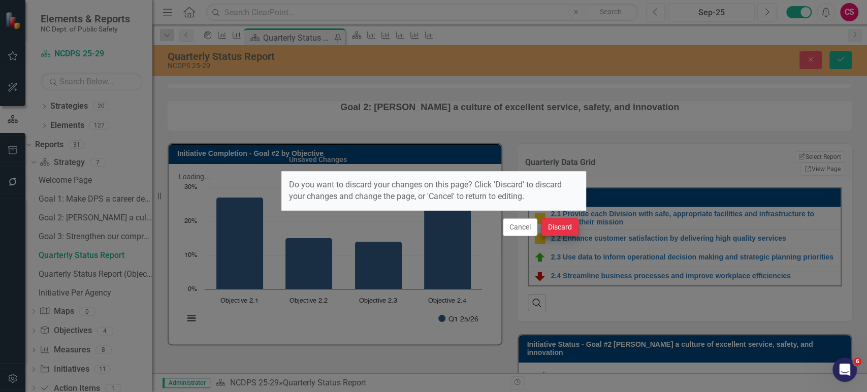 This screenshot has height=392, width=867. Describe the element at coordinates (857, 361) in the screenshot. I see `span: 6` at that location.